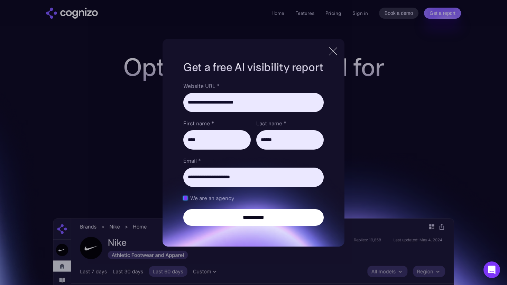 The width and height of the screenshot is (507, 285). What do you see at coordinates (254, 154) in the screenshot?
I see `form: Brand Report Form` at bounding box center [254, 154].